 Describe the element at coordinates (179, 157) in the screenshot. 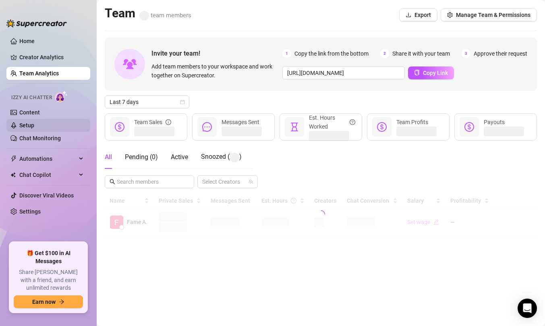

I see `span: Active` at that location.